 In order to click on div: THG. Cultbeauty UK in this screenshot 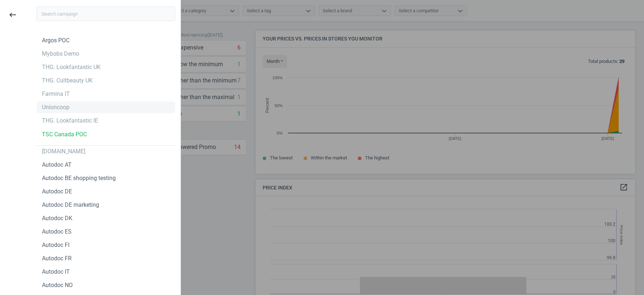, I will do `click(67, 80)`.